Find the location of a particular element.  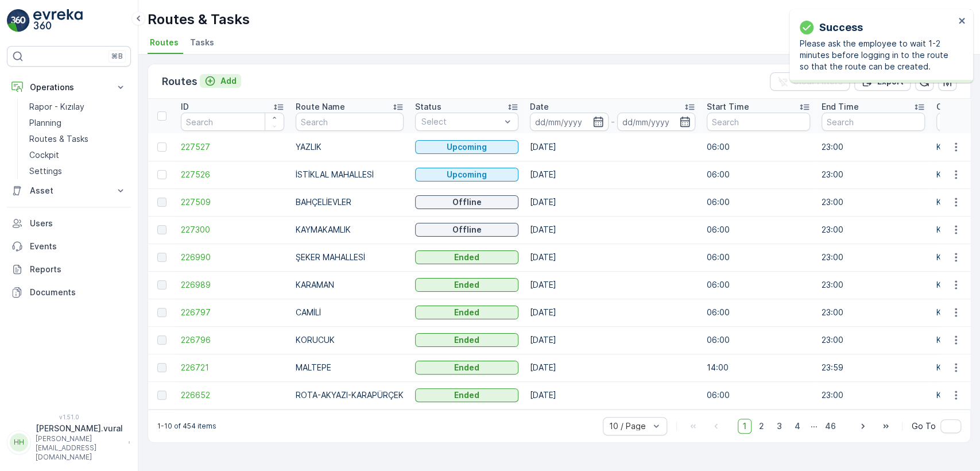

p: Status is located at coordinates (429, 107).